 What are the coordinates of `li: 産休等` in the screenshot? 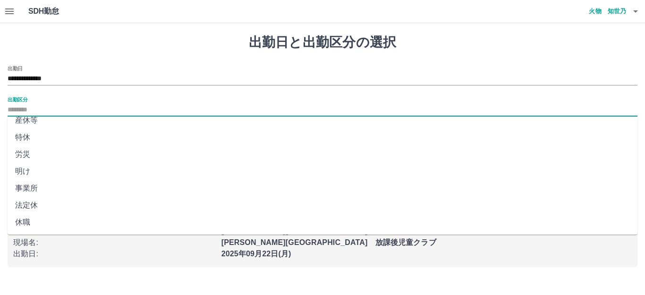 It's located at (322, 120).